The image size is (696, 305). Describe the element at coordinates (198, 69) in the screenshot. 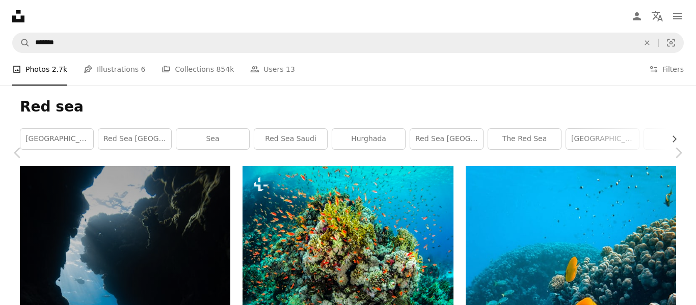

I see `a: Collections 854k` at that location.